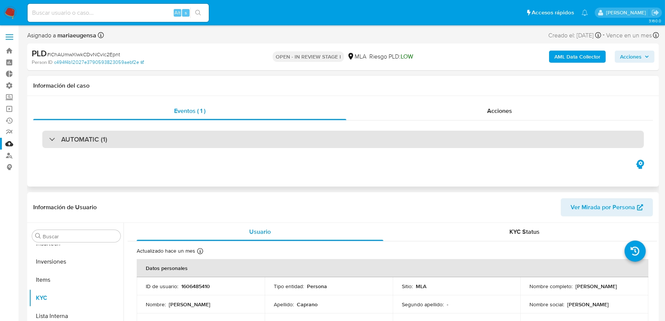 The image size is (665, 321). Describe the element at coordinates (156, 304) in the screenshot. I see `p: Nombre :` at that location.